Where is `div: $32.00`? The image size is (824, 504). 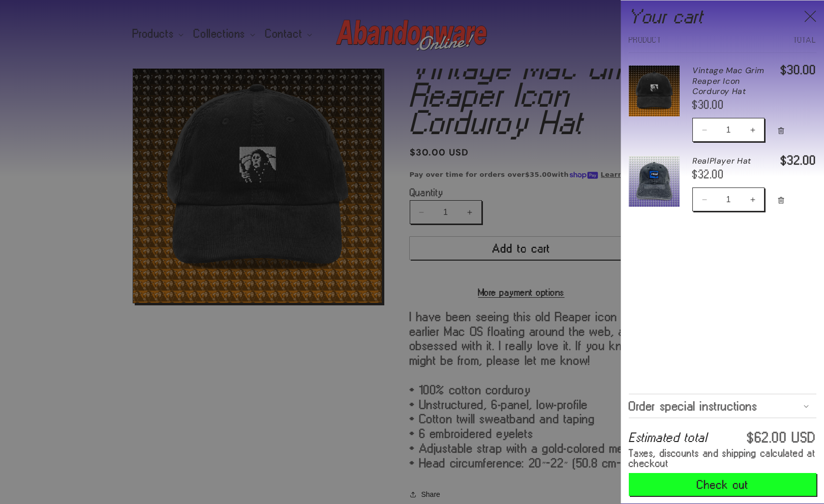 div: $32.00 is located at coordinates (730, 175).